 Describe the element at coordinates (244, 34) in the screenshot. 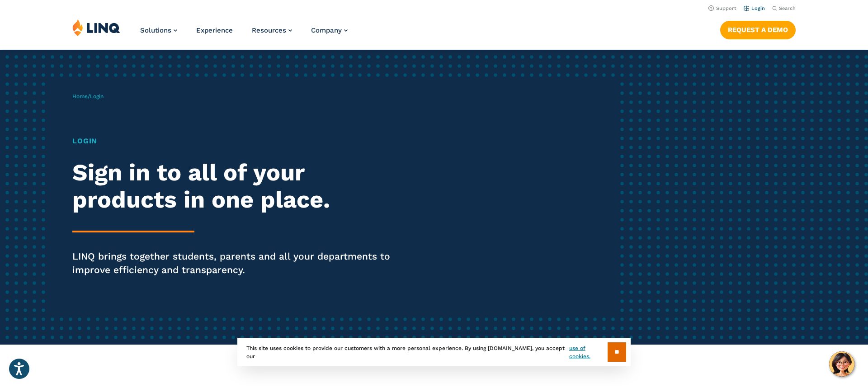

I see `nav: Primary Navigation` at that location.